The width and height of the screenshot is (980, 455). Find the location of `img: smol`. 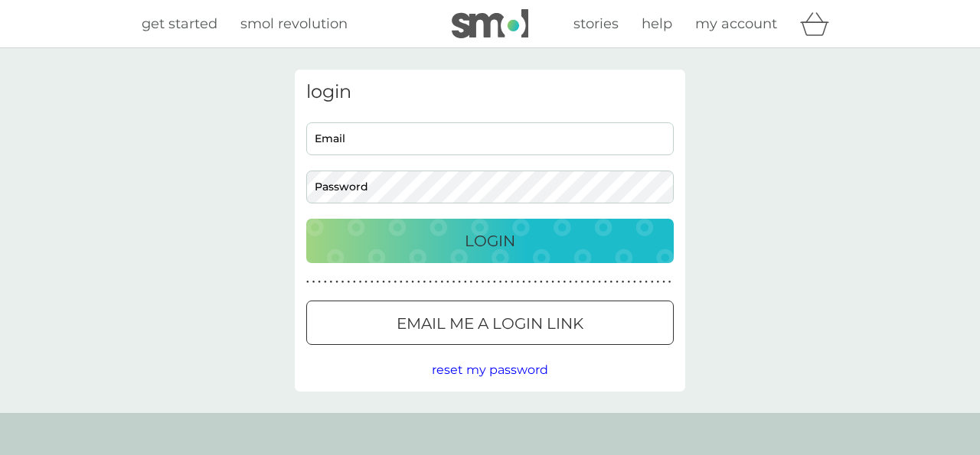

img: smol is located at coordinates (490, 24).